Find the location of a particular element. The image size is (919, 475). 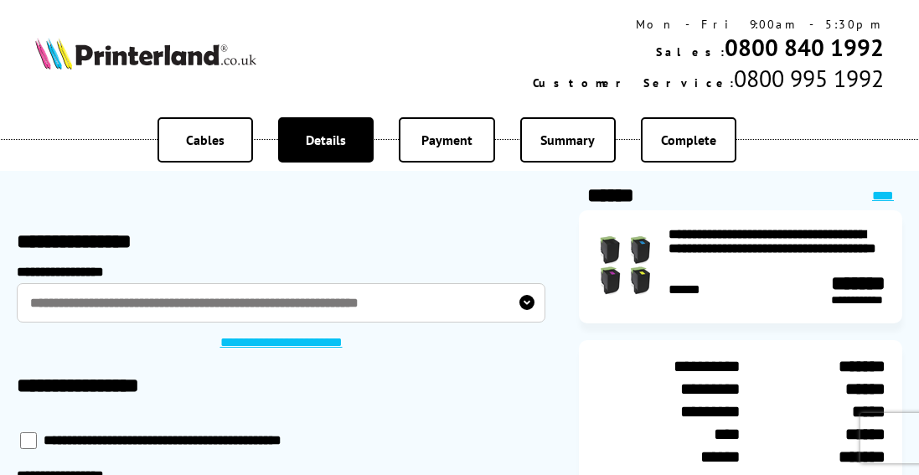

b: 0800 840 1992 is located at coordinates (804, 47).